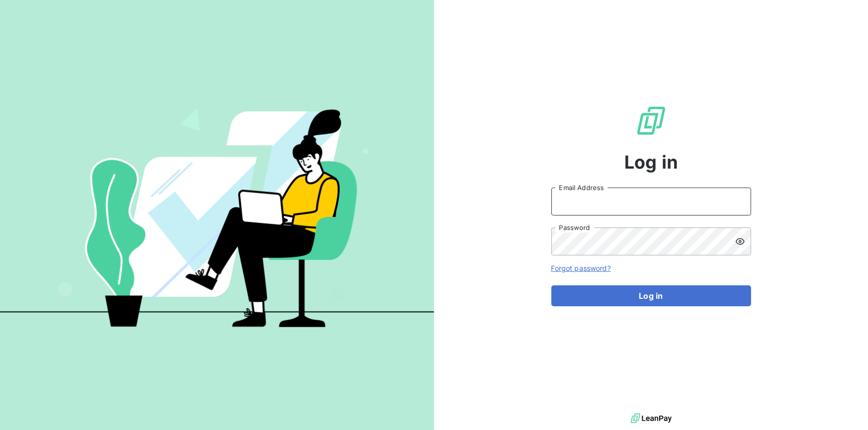 This screenshot has width=868, height=430. I want to click on img: logo, so click(651, 418).